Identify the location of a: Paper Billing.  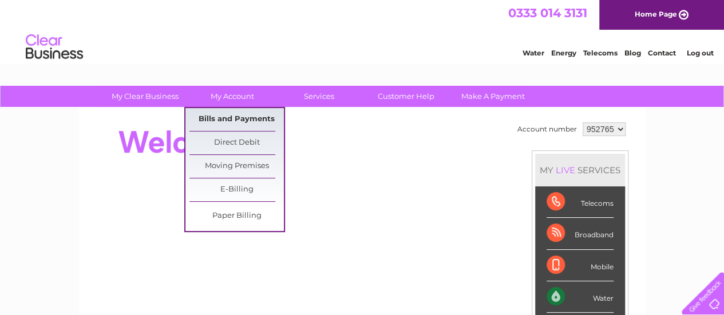
(236, 216).